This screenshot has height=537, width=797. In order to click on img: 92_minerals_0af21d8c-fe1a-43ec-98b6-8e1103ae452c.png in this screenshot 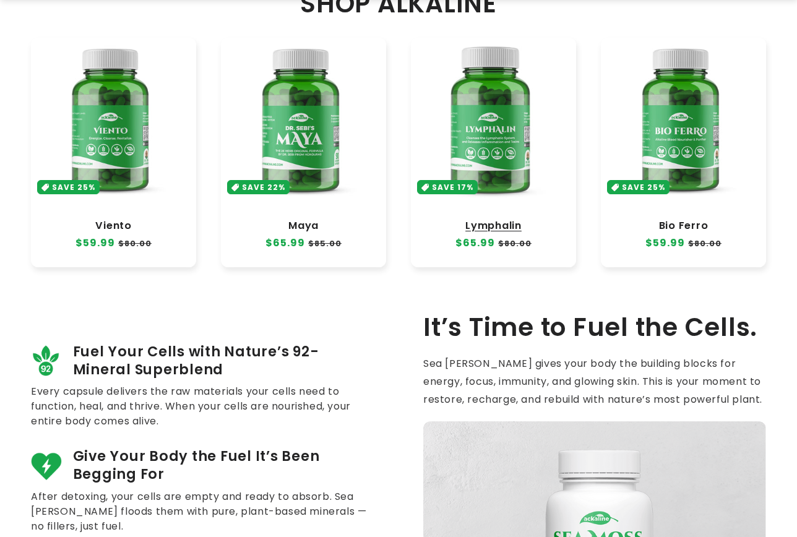, I will do `click(46, 361)`.